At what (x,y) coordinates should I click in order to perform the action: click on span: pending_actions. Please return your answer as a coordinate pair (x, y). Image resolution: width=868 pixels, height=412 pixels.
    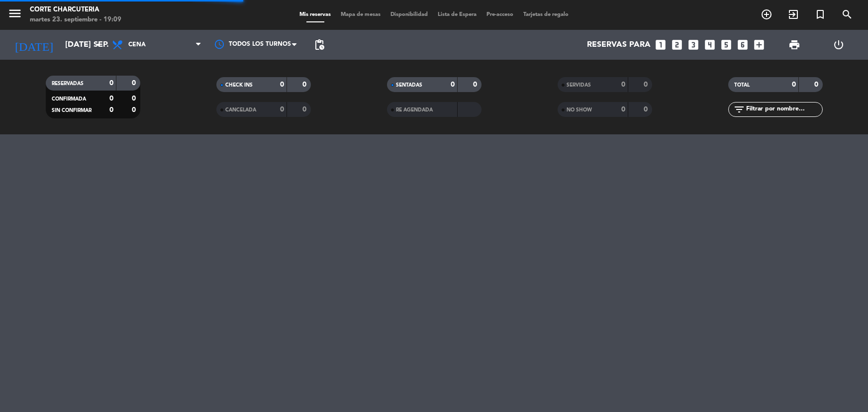
    Looking at the image, I should click on (320, 45).